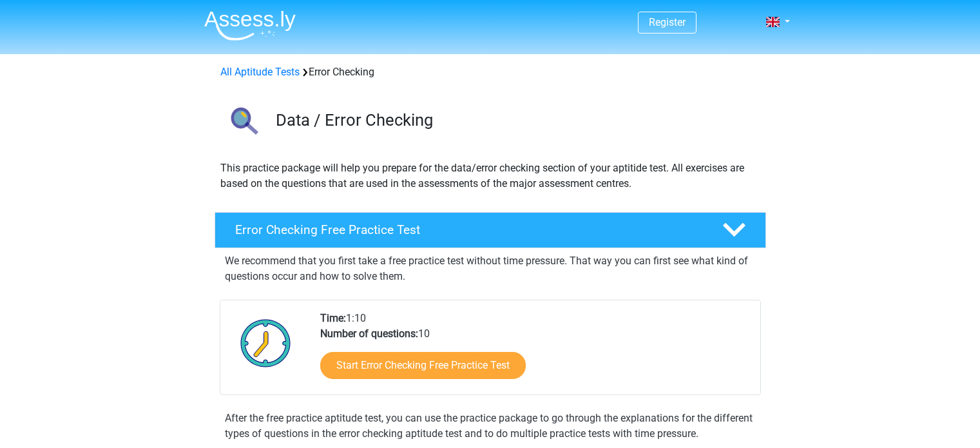 The width and height of the screenshot is (980, 448). What do you see at coordinates (468, 230) in the screenshot?
I see `h4: Error Checking Free Practice Test` at bounding box center [468, 230].